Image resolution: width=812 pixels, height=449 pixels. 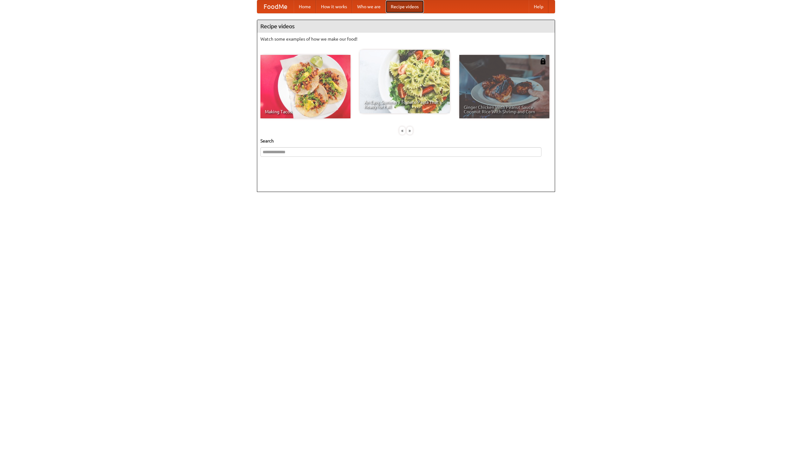 I want to click on h5: Search, so click(x=406, y=141).